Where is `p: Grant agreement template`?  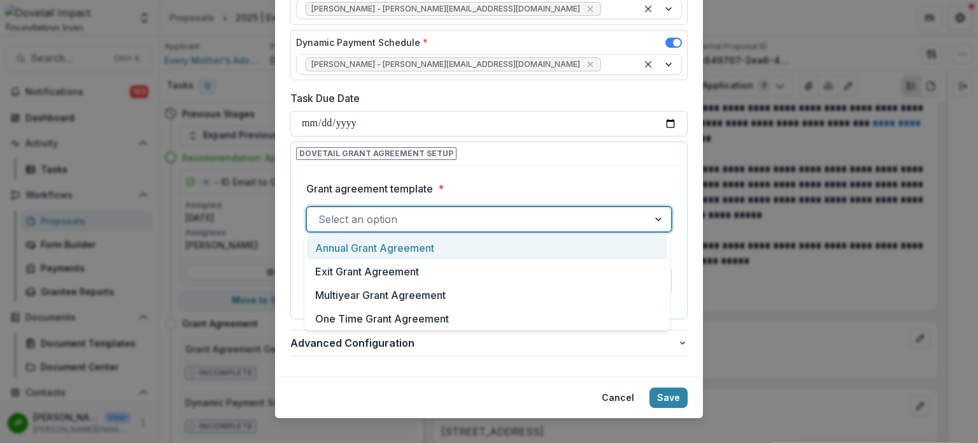
p: Grant agreement template is located at coordinates (369, 189).